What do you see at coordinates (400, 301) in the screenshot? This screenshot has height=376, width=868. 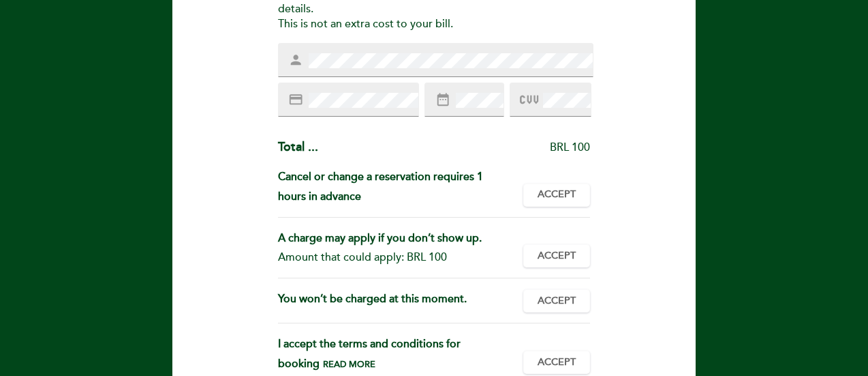 I see `div: You won’t be charged at this moment.` at bounding box center [400, 301].